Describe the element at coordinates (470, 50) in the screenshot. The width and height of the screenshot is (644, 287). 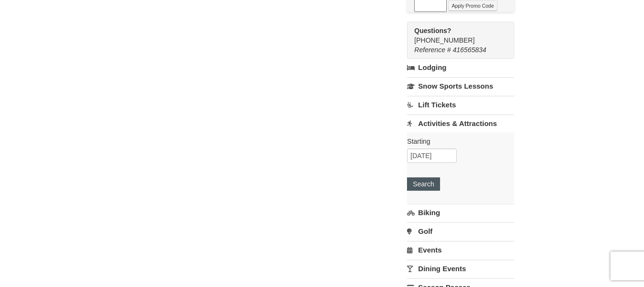
I see `span: 416565834` at that location.